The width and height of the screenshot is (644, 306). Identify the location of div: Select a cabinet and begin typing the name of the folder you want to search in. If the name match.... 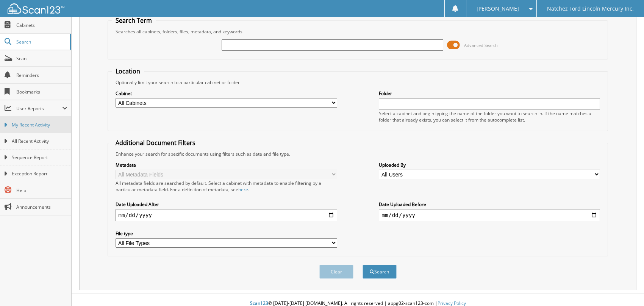
(490, 117).